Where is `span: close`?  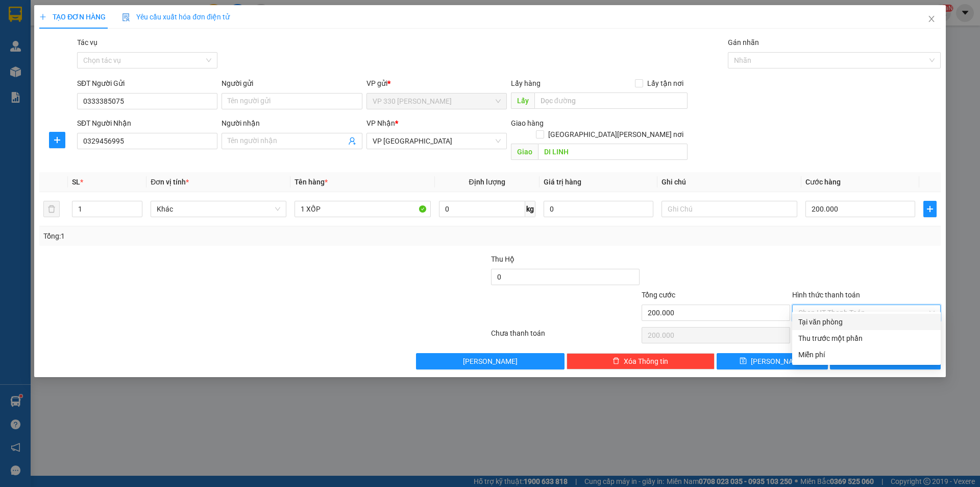
span: close is located at coordinates (932, 19).